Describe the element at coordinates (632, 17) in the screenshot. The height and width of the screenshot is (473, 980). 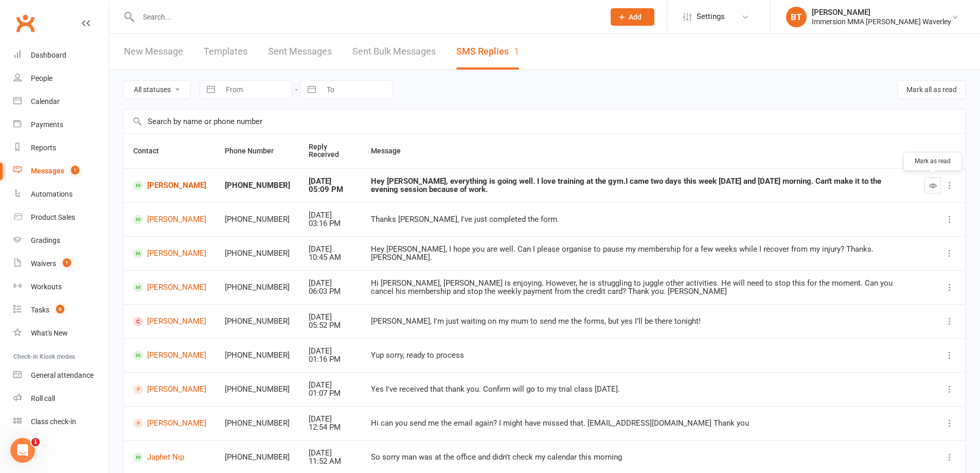
I see `button: Add` at that location.